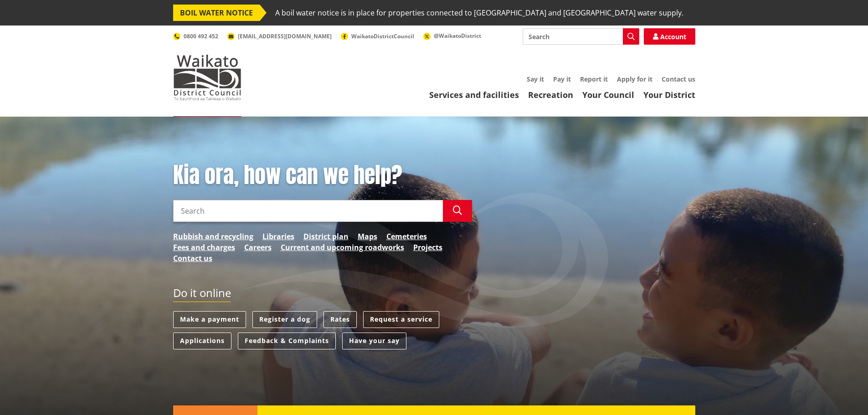 The width and height of the screenshot is (868, 415). What do you see at coordinates (340, 319) in the screenshot?
I see `a: Rates` at bounding box center [340, 319].